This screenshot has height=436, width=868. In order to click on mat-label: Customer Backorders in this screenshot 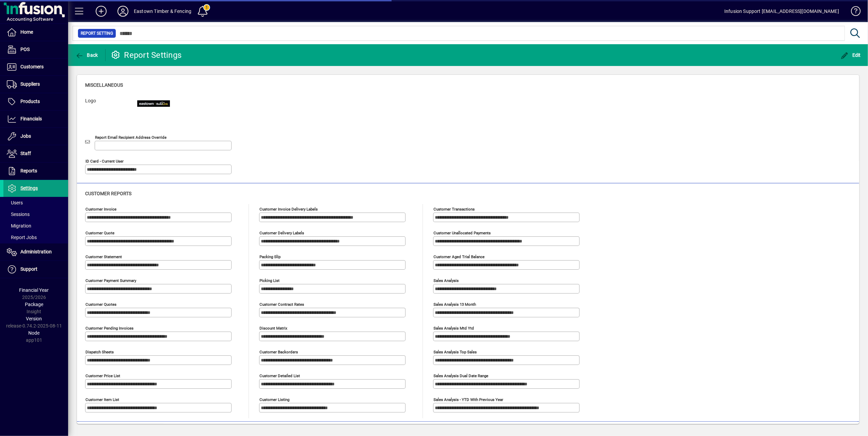, I will do `click(278, 353)`.